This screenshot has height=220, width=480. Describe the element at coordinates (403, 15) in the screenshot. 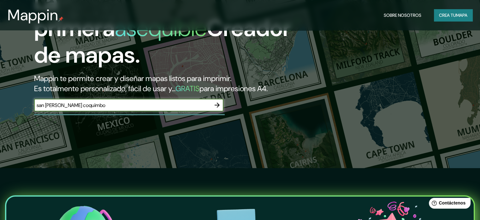

I see `font: Sobre nosotros` at that location.